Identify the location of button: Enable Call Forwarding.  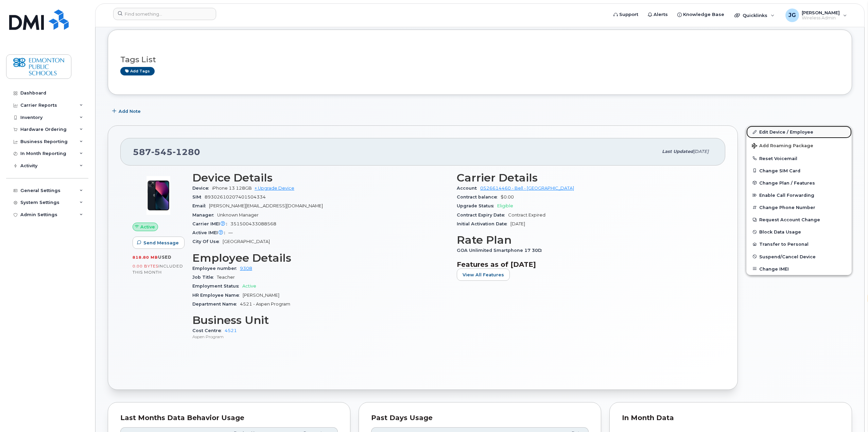
(799, 195).